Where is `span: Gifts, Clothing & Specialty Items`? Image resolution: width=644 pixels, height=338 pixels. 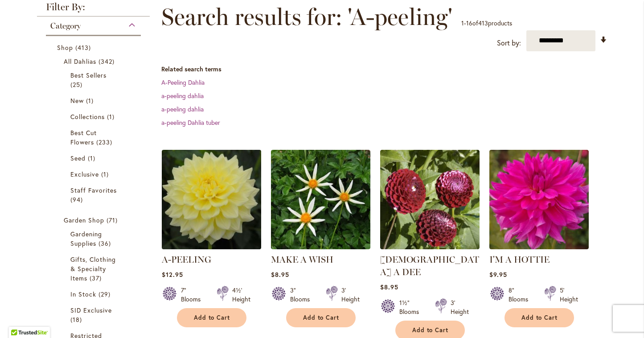
span: Gifts, Clothing & Specialty Items is located at coordinates (93, 269).